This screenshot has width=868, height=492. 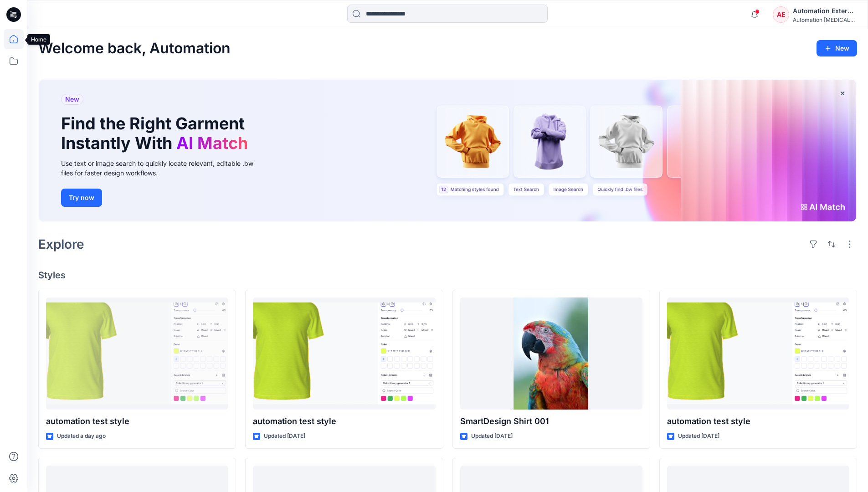 What do you see at coordinates (551, 353) in the screenshot?
I see `a: SmartDesign Shirt 001` at bounding box center [551, 353].